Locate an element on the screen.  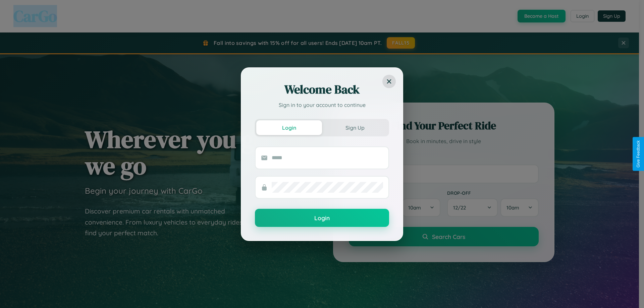
p: Sign in to your account to continue is located at coordinates (322, 105).